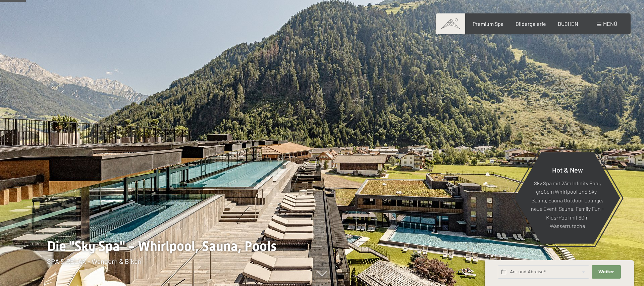 The height and width of the screenshot is (286, 644). What do you see at coordinates (488, 23) in the screenshot?
I see `a: Premium Spa` at bounding box center [488, 23].